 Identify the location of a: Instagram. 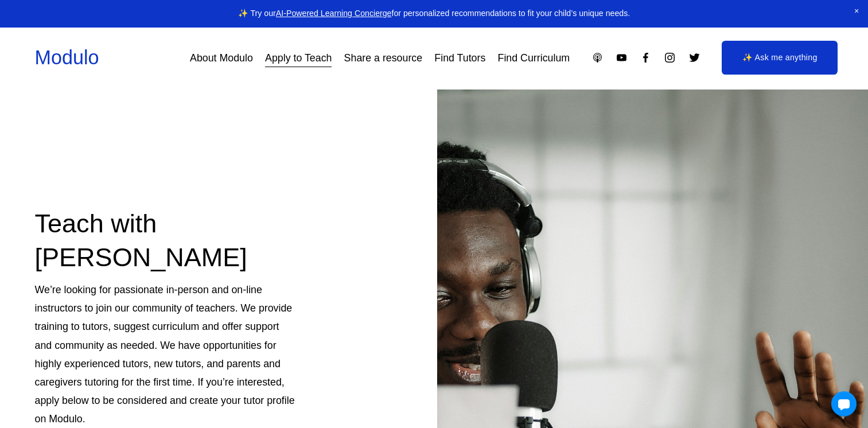
(670, 57).